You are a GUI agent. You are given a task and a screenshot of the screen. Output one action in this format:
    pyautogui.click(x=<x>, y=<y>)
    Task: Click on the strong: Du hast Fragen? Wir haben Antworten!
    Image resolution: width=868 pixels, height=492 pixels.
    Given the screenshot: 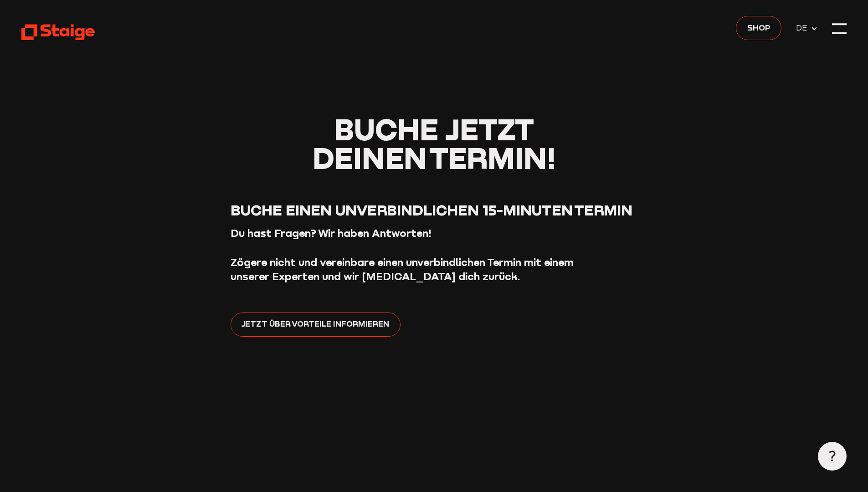 What is the action you would take?
    pyautogui.click(x=331, y=233)
    